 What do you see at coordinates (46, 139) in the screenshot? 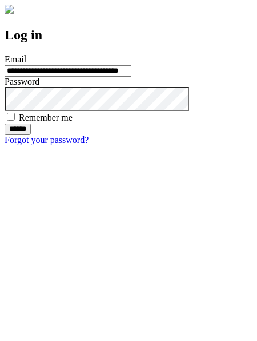
I see `a: Forgot your password?` at bounding box center [46, 139].